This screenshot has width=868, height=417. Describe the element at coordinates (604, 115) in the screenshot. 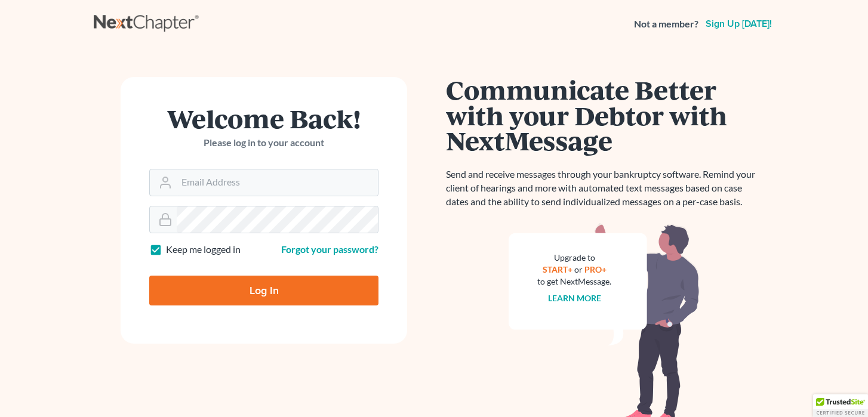

I see `h1: Communicate Better with your Debtor with NextMessage` at that location.